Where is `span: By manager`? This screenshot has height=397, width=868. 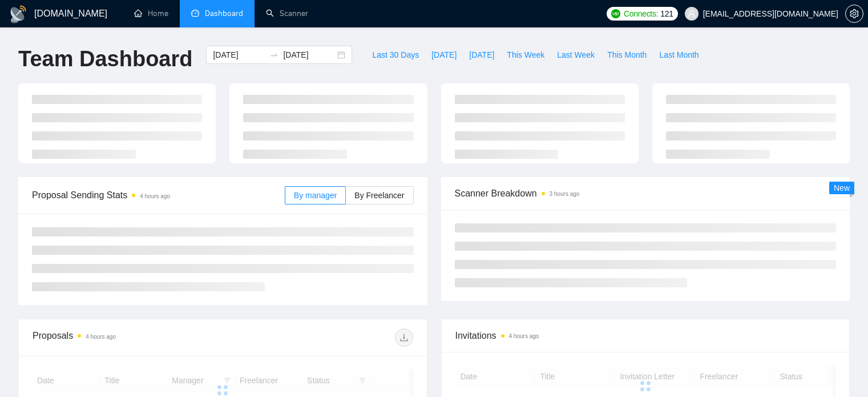
span: By manager is located at coordinates (315, 195).